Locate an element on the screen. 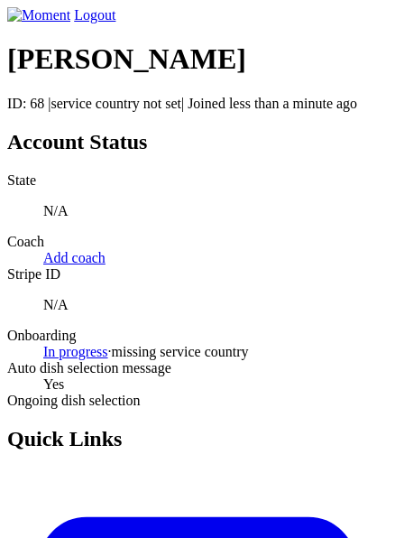 The image size is (395, 538). dt: Ongoing dish selection is located at coordinates (198, 401).